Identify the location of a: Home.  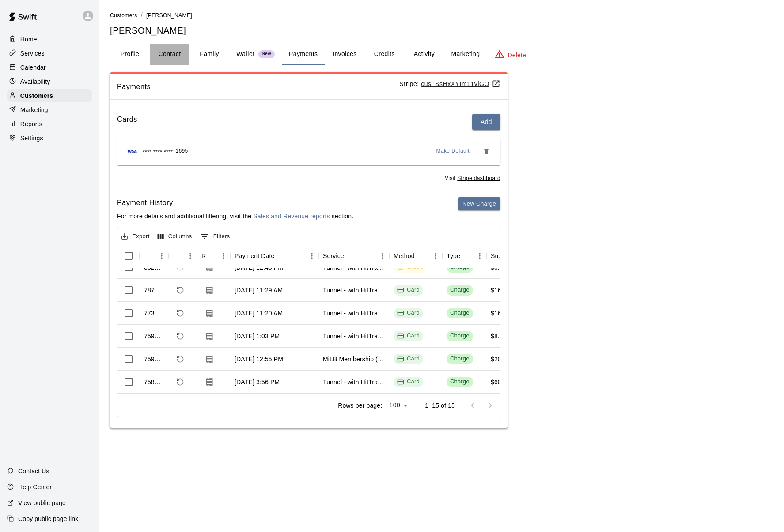
(49, 39).